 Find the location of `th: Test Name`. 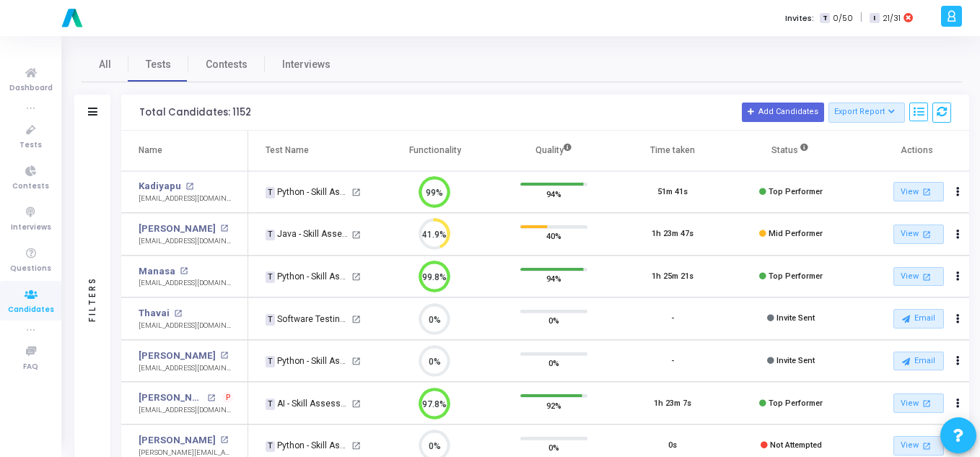

th: Test Name is located at coordinates (312, 151).